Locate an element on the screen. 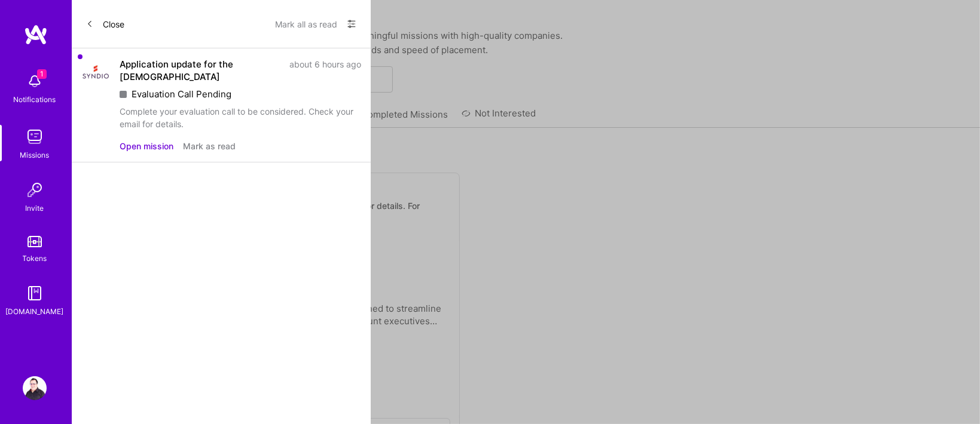  div: Evaluation Call Pending is located at coordinates (241, 94).